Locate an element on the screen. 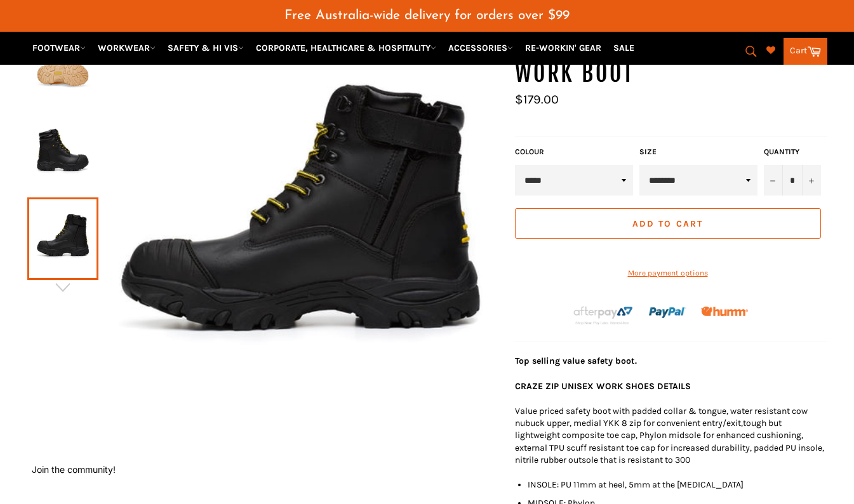 The image size is (854, 504). a: Cart is located at coordinates (805, 51).